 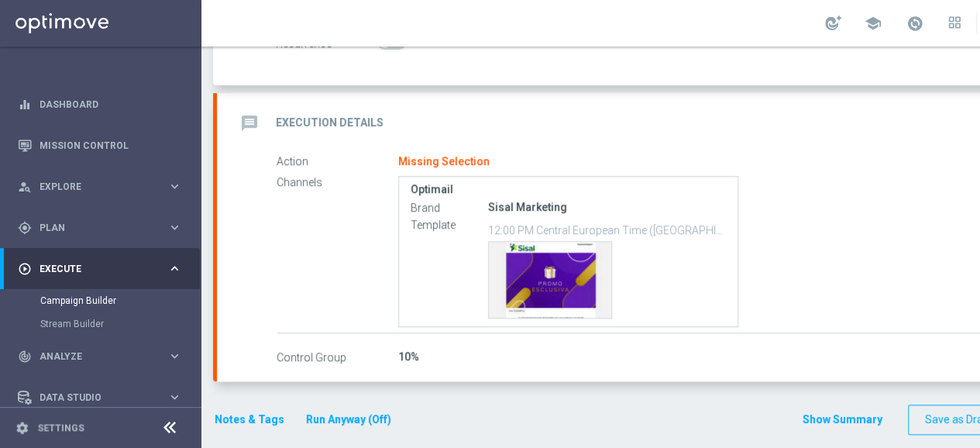 I want to click on i: message, so click(x=250, y=123).